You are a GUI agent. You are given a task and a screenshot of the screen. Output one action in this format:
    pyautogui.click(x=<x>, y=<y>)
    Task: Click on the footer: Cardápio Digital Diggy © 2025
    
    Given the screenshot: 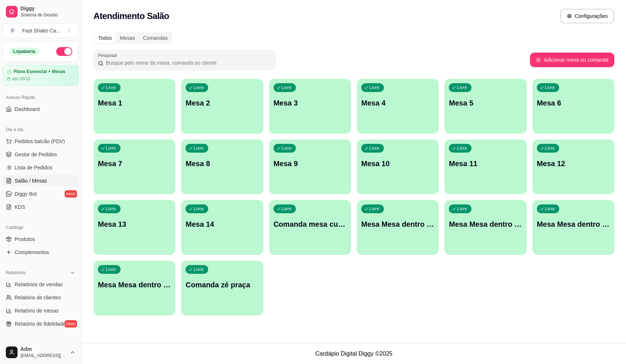 What is the action you would take?
    pyautogui.click(x=354, y=353)
    